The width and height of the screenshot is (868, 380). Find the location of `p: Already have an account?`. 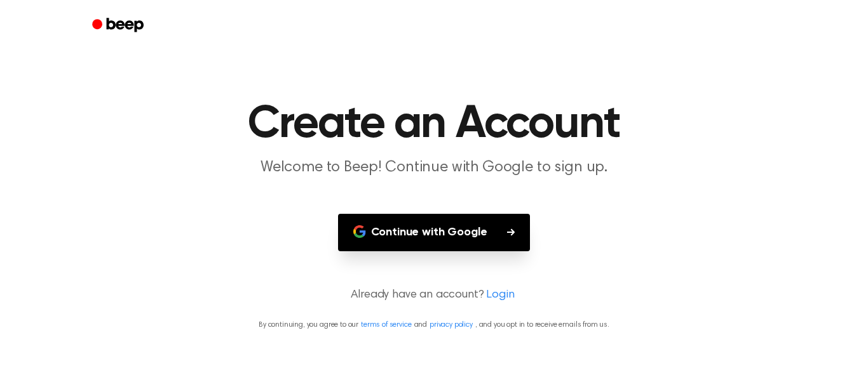

p: Already have an account? is located at coordinates (434, 295).